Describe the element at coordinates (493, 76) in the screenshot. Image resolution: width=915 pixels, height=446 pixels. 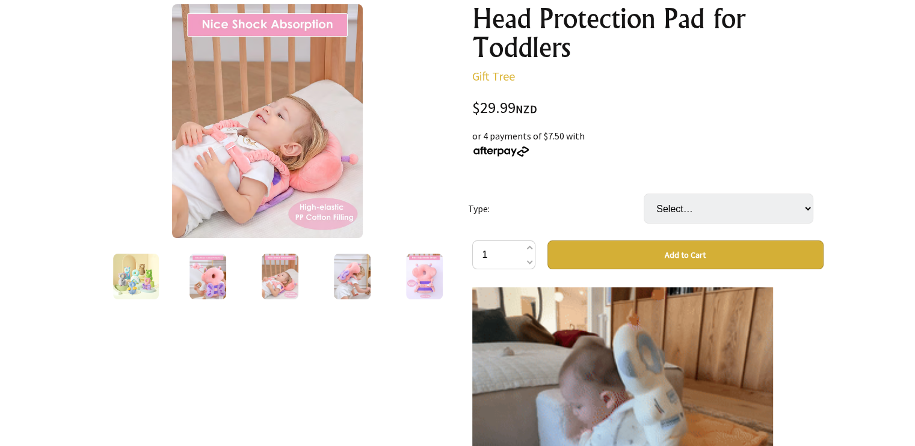
I see `a: Gift Tree` at that location.